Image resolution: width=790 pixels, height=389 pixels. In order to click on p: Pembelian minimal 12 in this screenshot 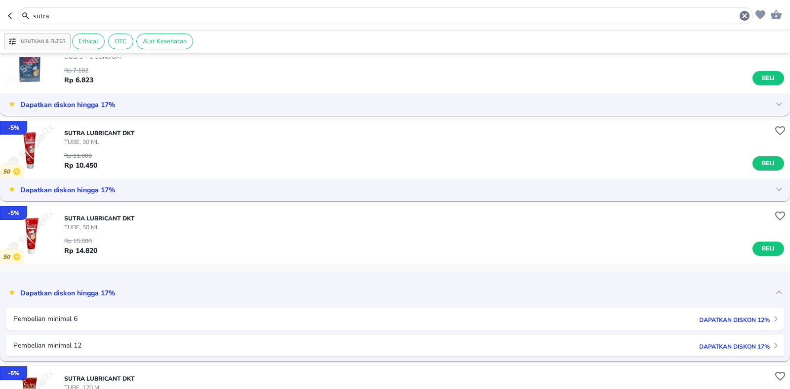, I will do `click(47, 346)`.